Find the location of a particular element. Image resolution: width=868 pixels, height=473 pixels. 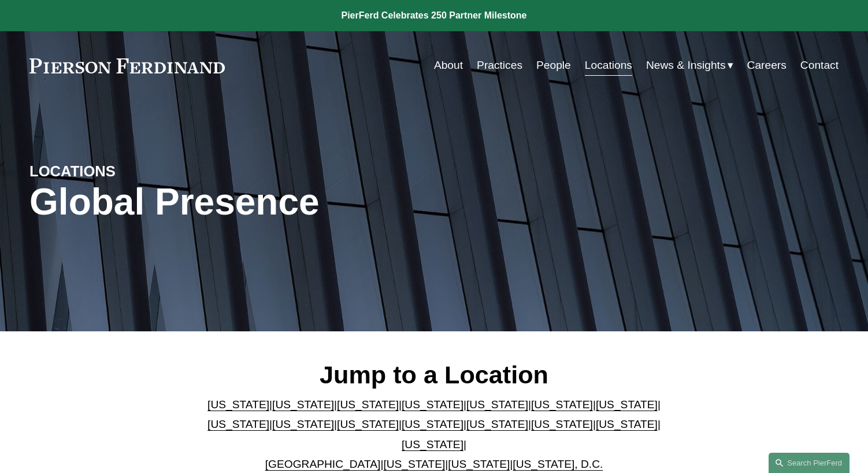

a: Practices is located at coordinates (499, 65).